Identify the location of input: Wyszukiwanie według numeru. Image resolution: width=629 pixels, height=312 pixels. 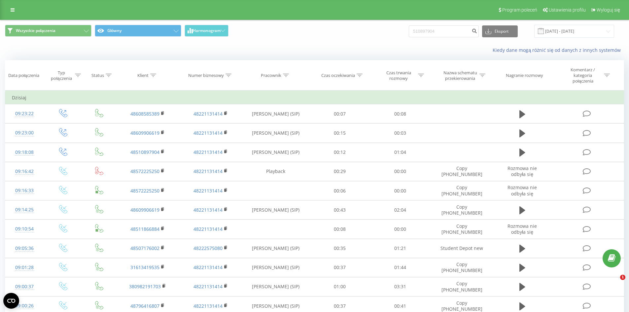
(444, 31).